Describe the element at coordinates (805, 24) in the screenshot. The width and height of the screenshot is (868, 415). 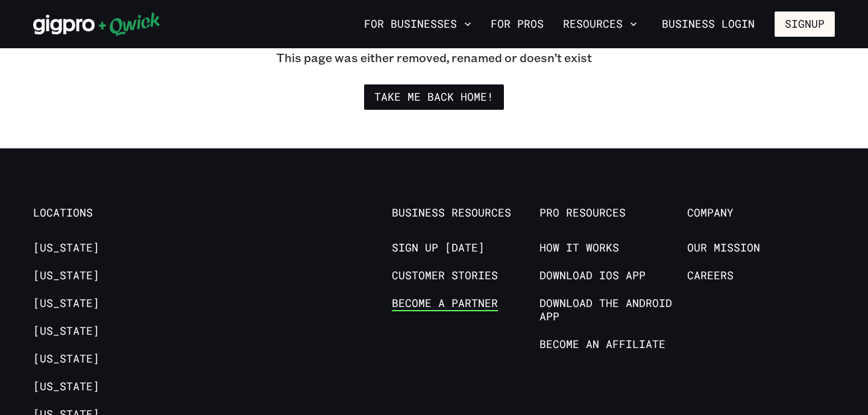
I see `button: Signup` at that location.